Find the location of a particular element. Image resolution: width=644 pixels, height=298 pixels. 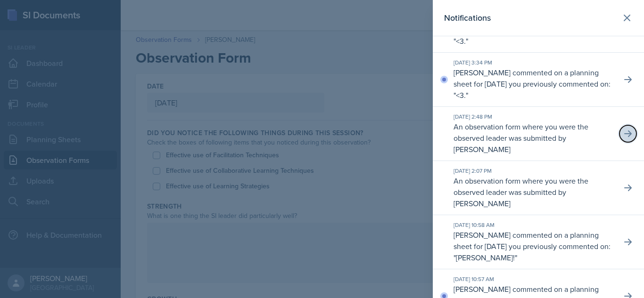

h2: Notifications is located at coordinates (467, 18).